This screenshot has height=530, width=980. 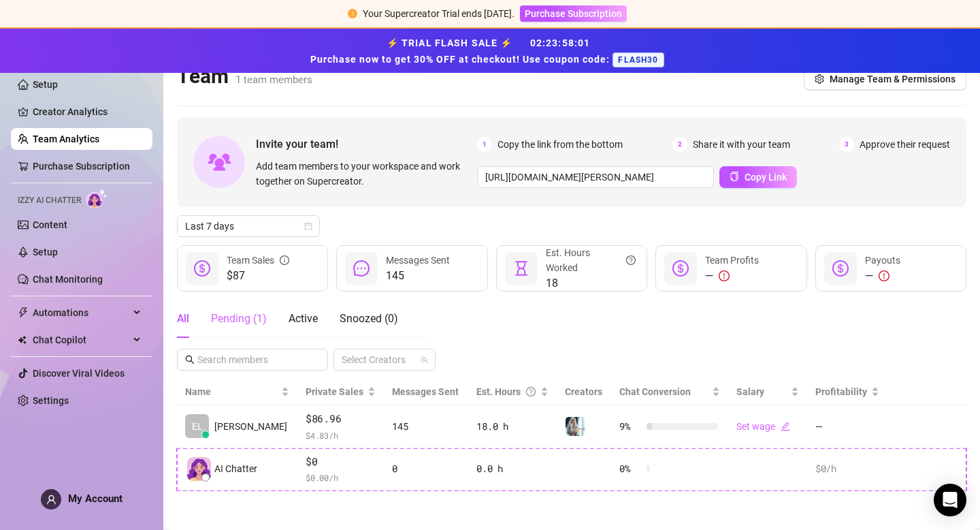 What do you see at coordinates (239, 319) in the screenshot?
I see `div: Pending ( 1 )` at bounding box center [239, 319].